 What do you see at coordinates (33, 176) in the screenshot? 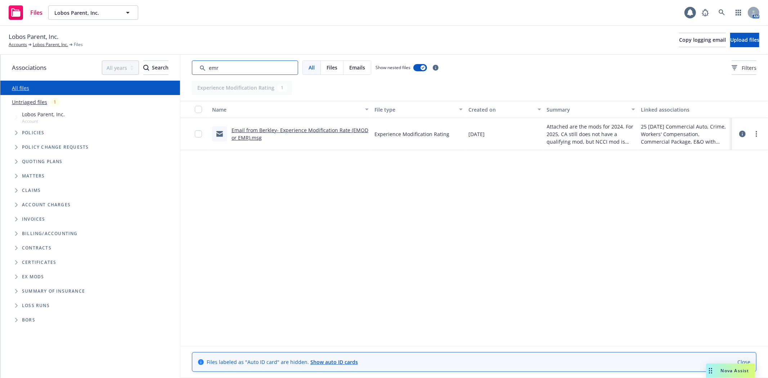
I see `span: Matters` at bounding box center [33, 176].